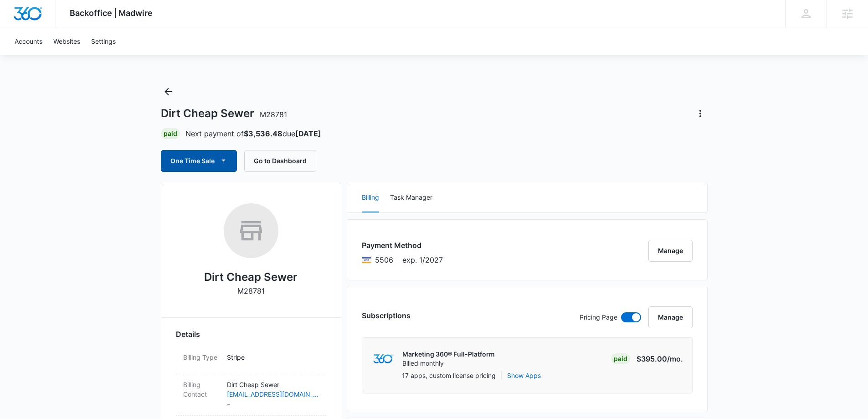  Describe the element at coordinates (382, 359) in the screenshot. I see `img: marketing360Logo` at that location.